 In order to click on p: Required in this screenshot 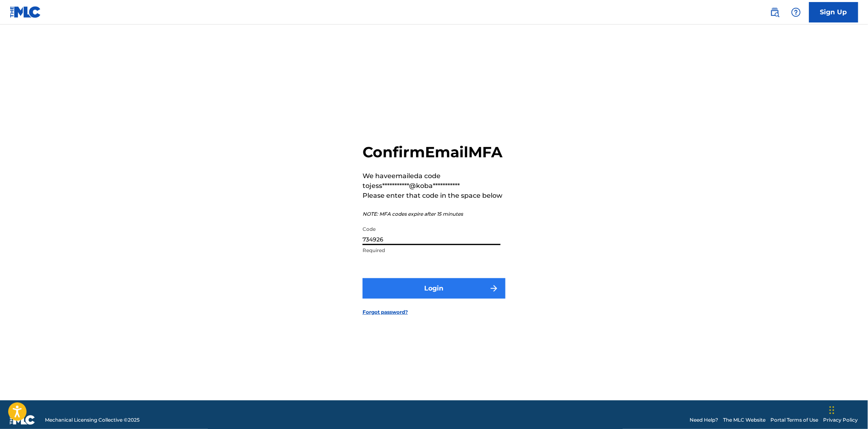, I will do `click(432, 251)`.